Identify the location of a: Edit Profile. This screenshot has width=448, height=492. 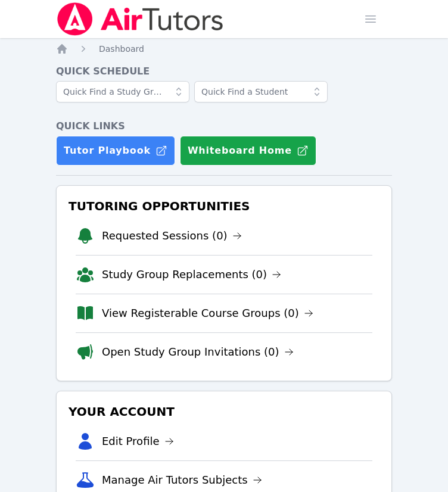
(137, 442).